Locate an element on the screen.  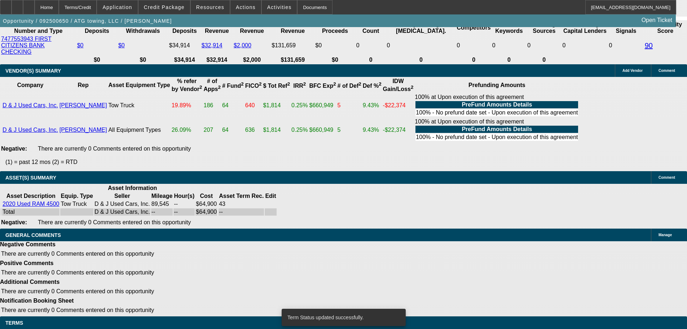
th: Funding Sources is located at coordinates (544, 28).